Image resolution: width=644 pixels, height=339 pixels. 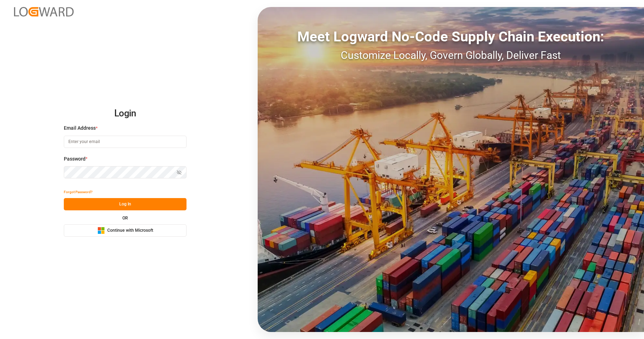 I want to click on span: Email Address, so click(x=79, y=128).